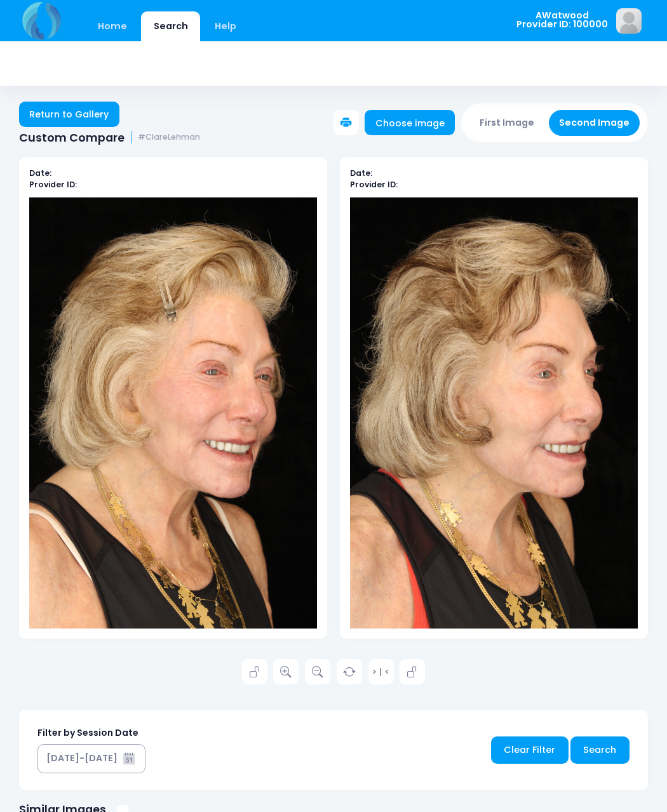 This screenshot has height=812, width=667. What do you see at coordinates (111, 26) in the screenshot?
I see `a: Home` at bounding box center [111, 26].